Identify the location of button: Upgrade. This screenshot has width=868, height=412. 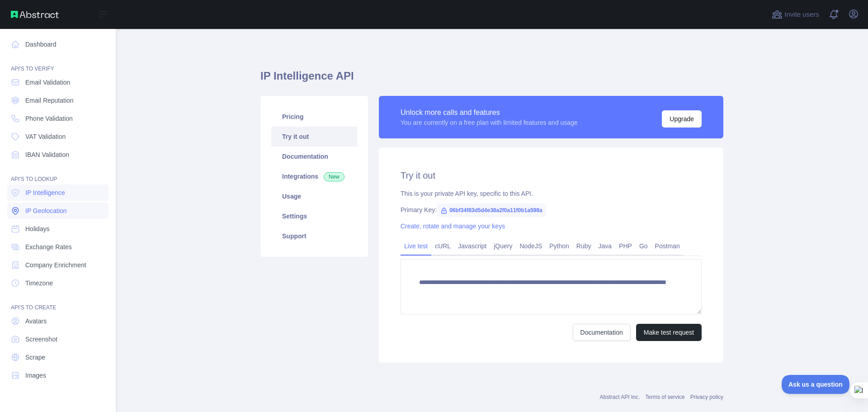
(682, 119).